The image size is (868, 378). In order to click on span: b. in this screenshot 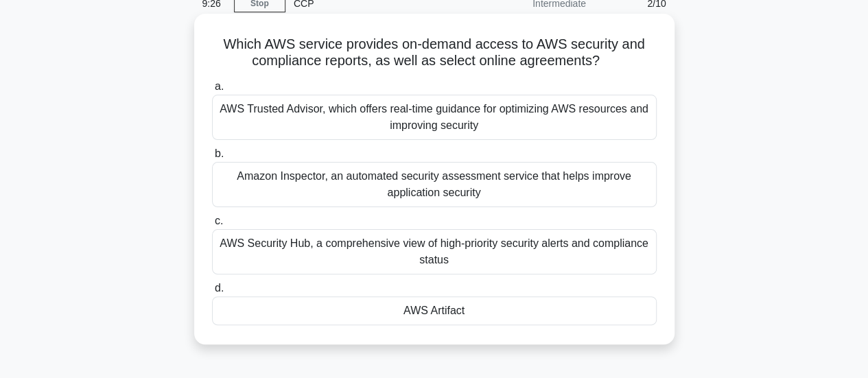, I will do `click(219, 153)`.